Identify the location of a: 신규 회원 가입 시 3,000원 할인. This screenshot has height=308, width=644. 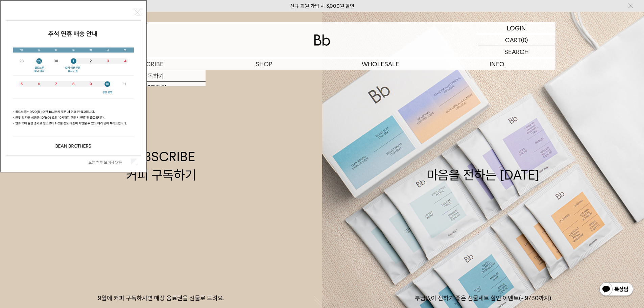
(322, 6).